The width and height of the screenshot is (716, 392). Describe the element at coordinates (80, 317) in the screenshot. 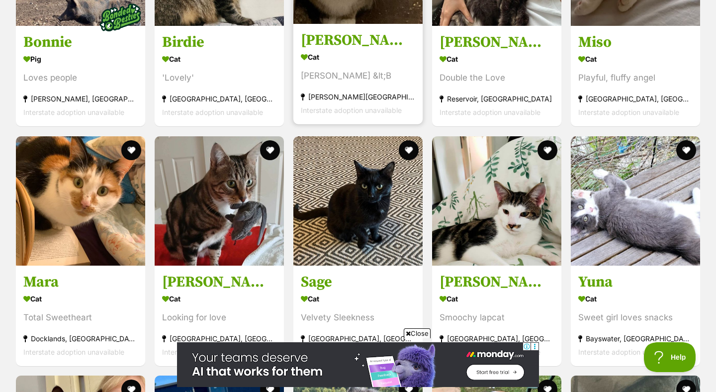

I see `div: Total Sweetheart` at that location.